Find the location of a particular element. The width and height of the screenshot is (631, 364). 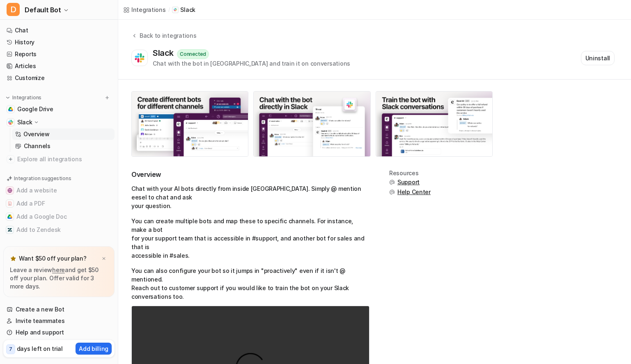

img: expand menu is located at coordinates (8, 98).